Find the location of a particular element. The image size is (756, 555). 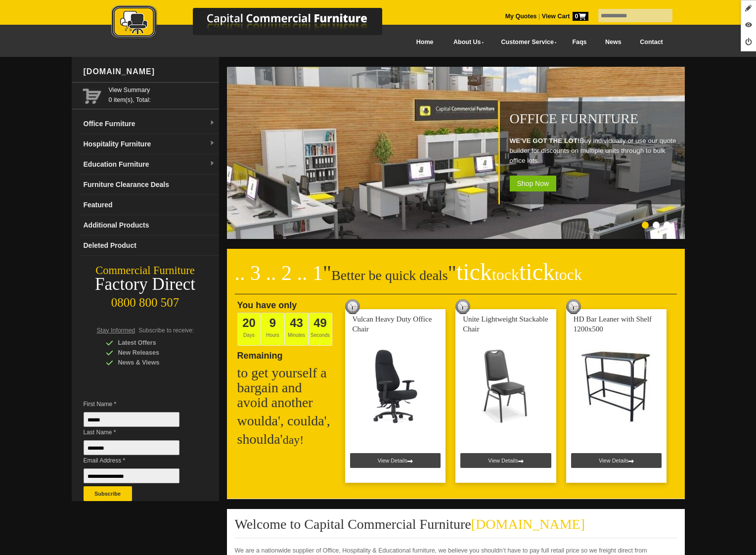

span: Last Name * is located at coordinates (139, 432).